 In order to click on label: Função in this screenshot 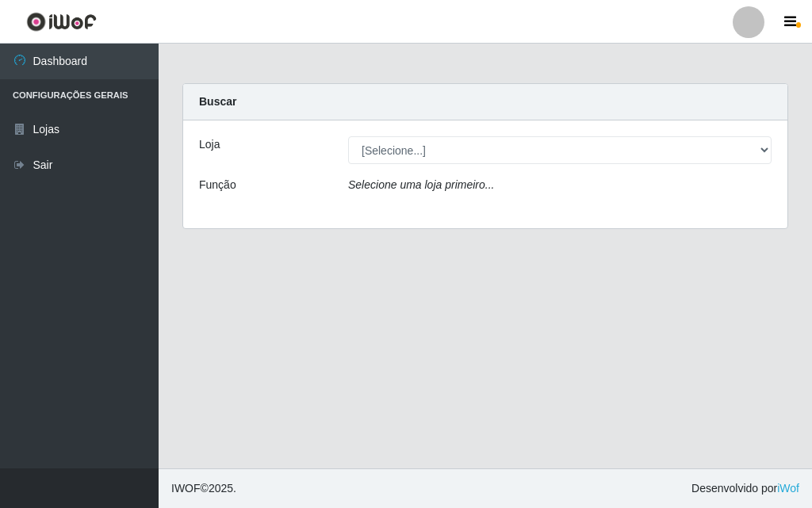, I will do `click(217, 185)`.